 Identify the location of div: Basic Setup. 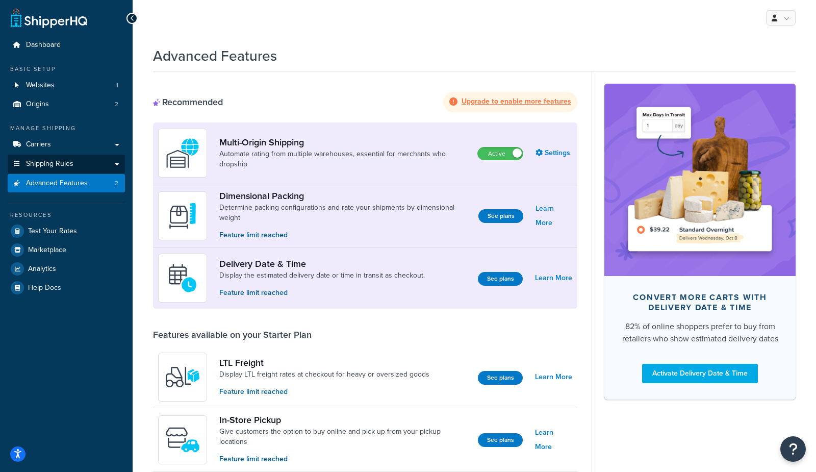
(66, 69).